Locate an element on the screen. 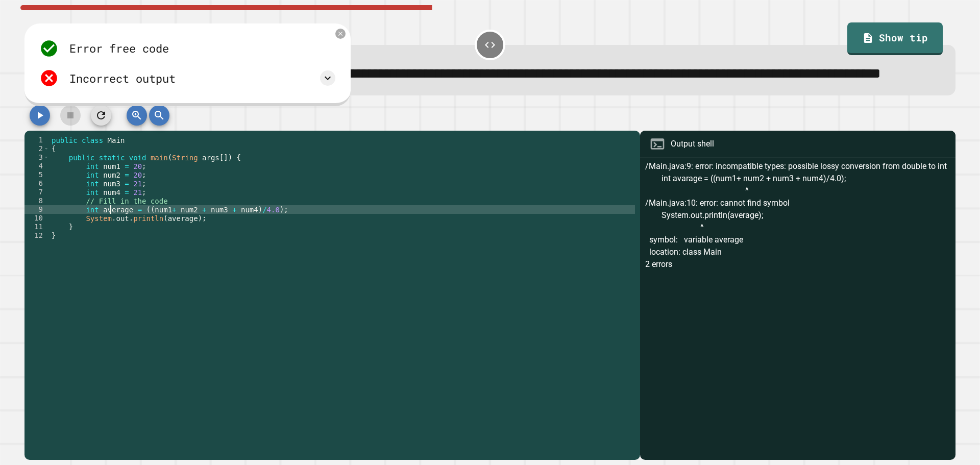  div: 6 is located at coordinates (37, 183).